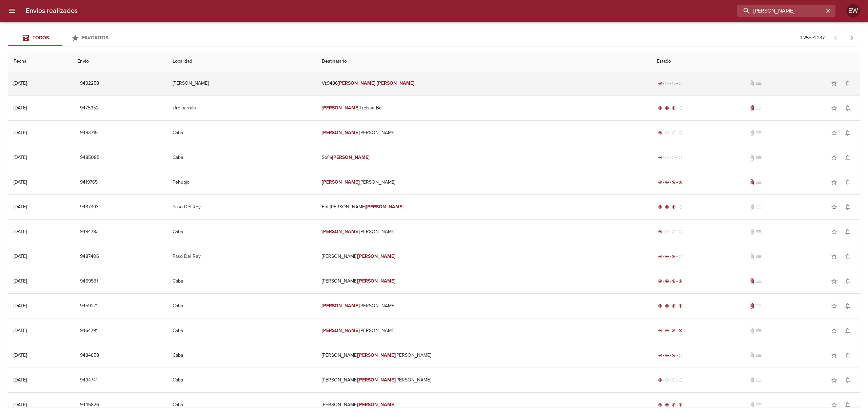 The height and width of the screenshot is (415, 868). I want to click on button: 9459271, so click(89, 306).